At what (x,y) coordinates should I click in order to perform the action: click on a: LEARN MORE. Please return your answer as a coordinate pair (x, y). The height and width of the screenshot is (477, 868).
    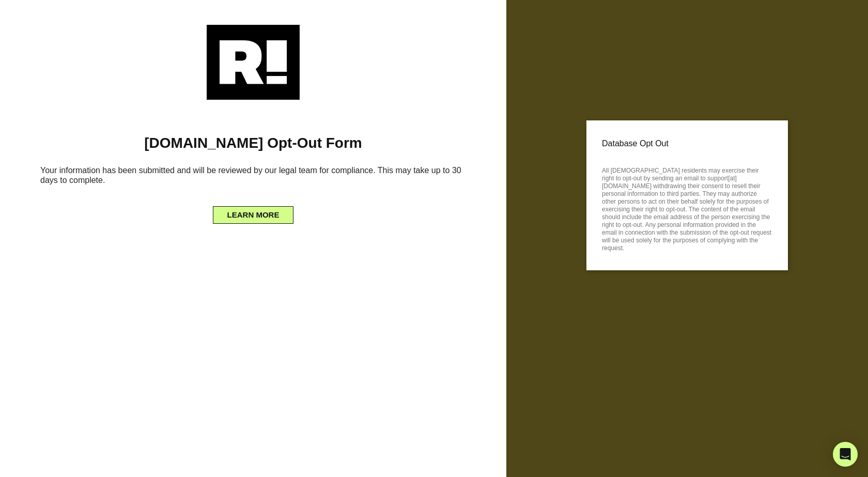
    Looking at the image, I should click on (253, 212).